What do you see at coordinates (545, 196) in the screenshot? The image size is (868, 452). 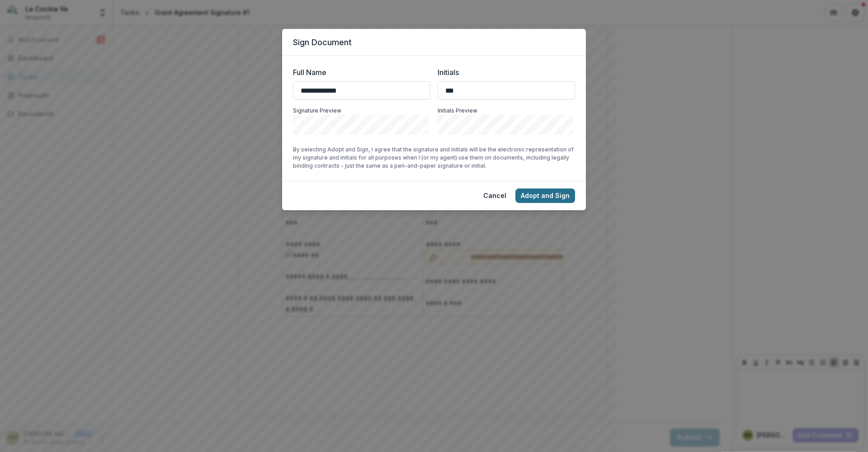 I see `button: Adopt and Sign` at bounding box center [545, 196].